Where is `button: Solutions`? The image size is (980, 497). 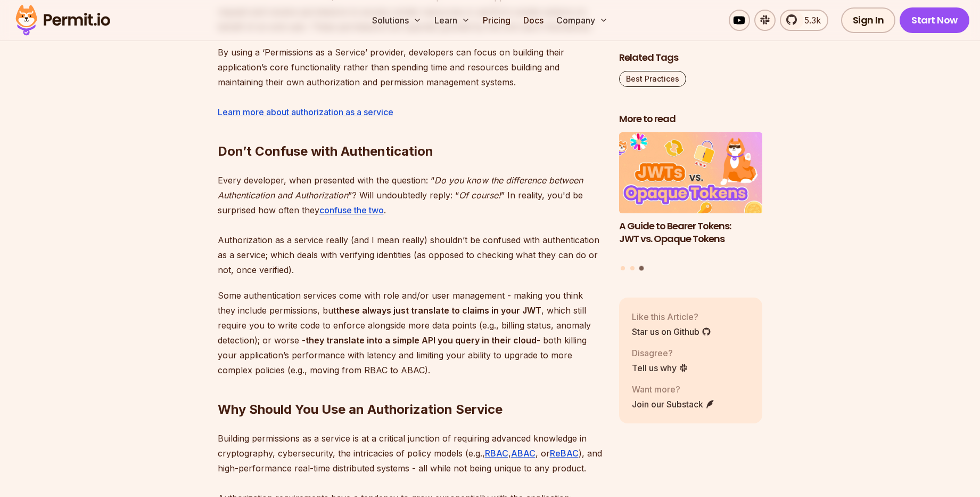 button: Solutions is located at coordinates (396, 20).